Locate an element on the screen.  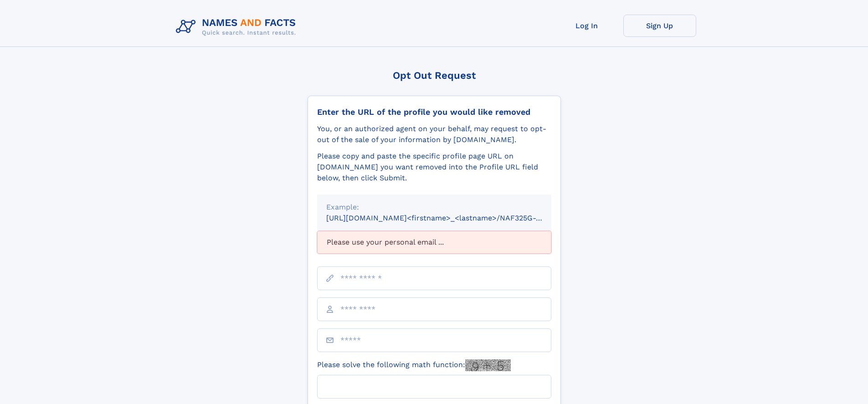
a: Log In is located at coordinates (586, 26).